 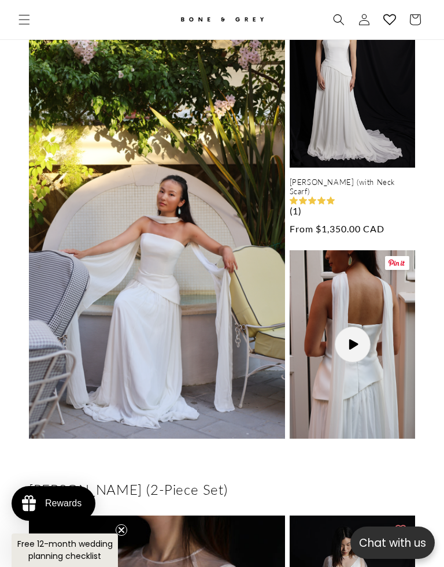 I want to click on button: Open chatbox, so click(x=392, y=543).